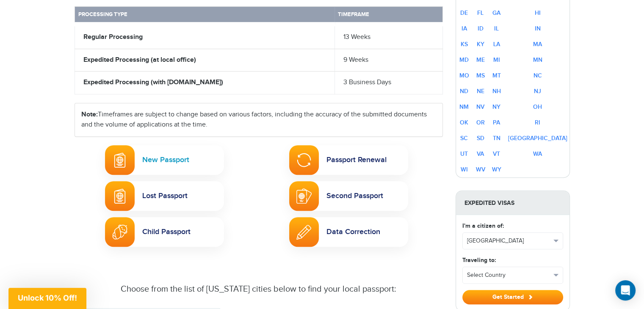 Image resolution: width=644 pixels, height=309 pixels. I want to click on a: OK, so click(464, 122).